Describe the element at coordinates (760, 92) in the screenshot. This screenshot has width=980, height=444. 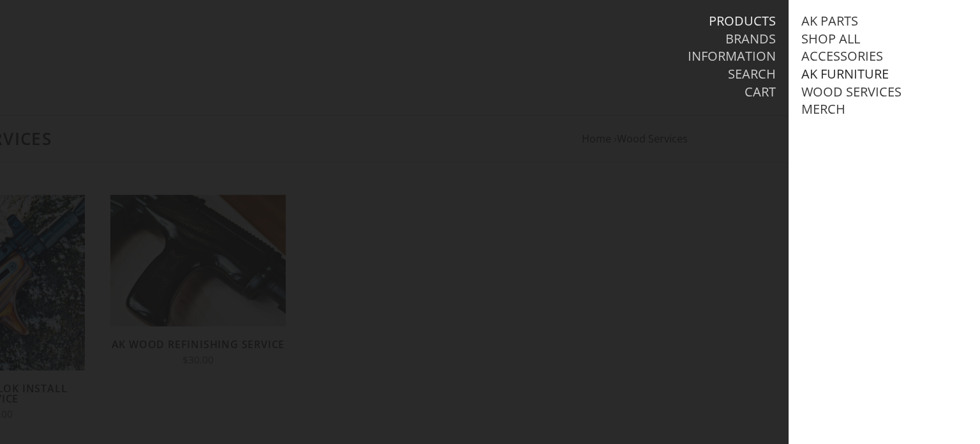
I see `a: Cart` at that location.